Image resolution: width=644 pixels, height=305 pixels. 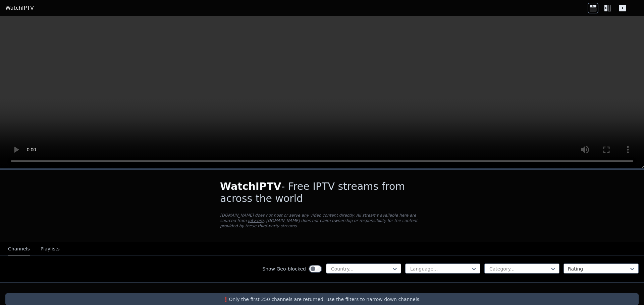 What do you see at coordinates (256, 221) in the screenshot?
I see `a: iptv-org` at bounding box center [256, 221].